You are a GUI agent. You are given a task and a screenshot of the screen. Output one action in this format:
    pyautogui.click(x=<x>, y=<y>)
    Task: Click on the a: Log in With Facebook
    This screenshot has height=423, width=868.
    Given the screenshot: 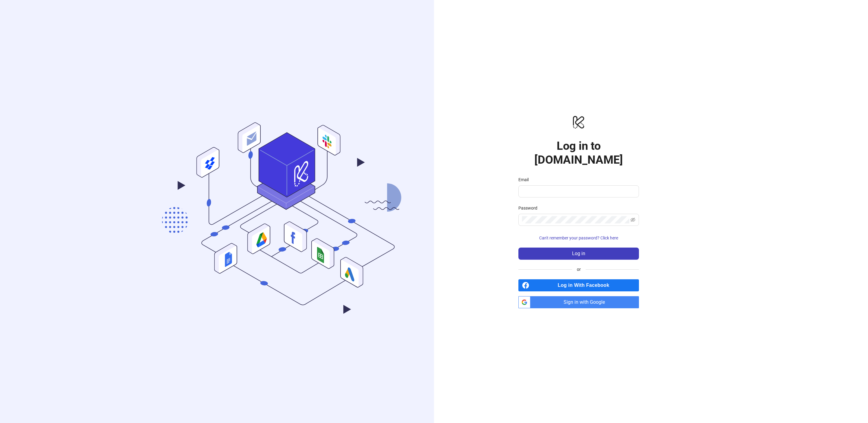 What is the action you would take?
    pyautogui.click(x=579, y=285)
    